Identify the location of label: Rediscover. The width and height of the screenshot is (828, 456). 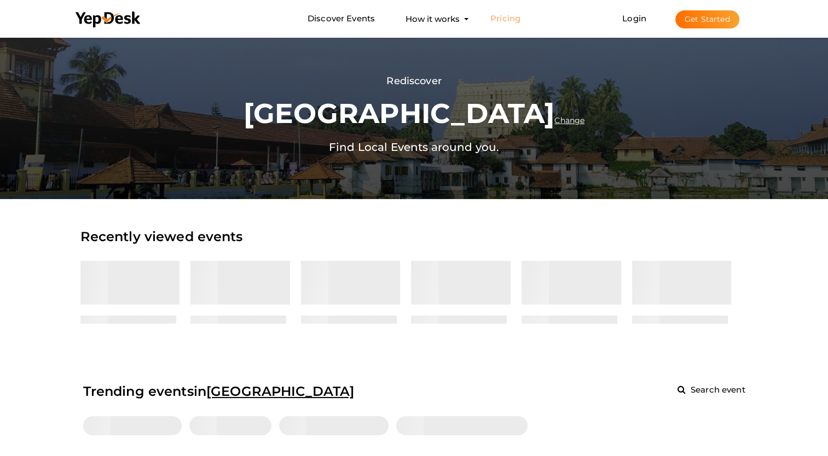
(414, 81).